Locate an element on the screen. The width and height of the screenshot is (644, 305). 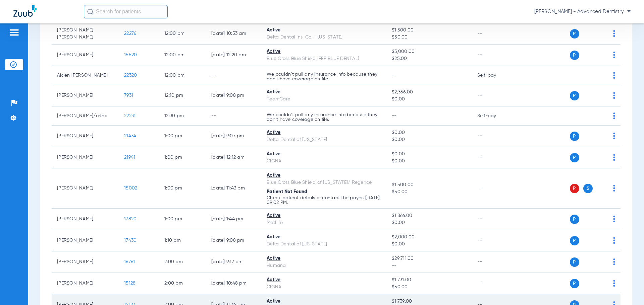
img: Search Icon is located at coordinates (90, 12).